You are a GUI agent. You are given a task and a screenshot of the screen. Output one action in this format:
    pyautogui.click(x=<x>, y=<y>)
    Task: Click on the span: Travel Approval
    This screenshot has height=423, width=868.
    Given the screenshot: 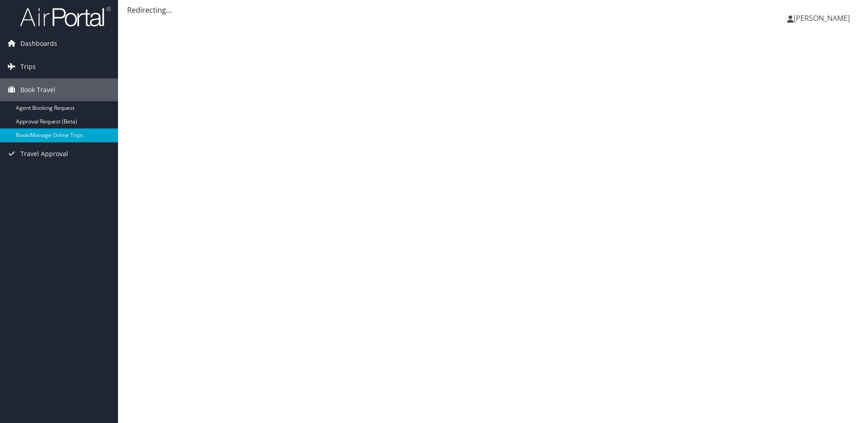 What is the action you would take?
    pyautogui.click(x=44, y=154)
    